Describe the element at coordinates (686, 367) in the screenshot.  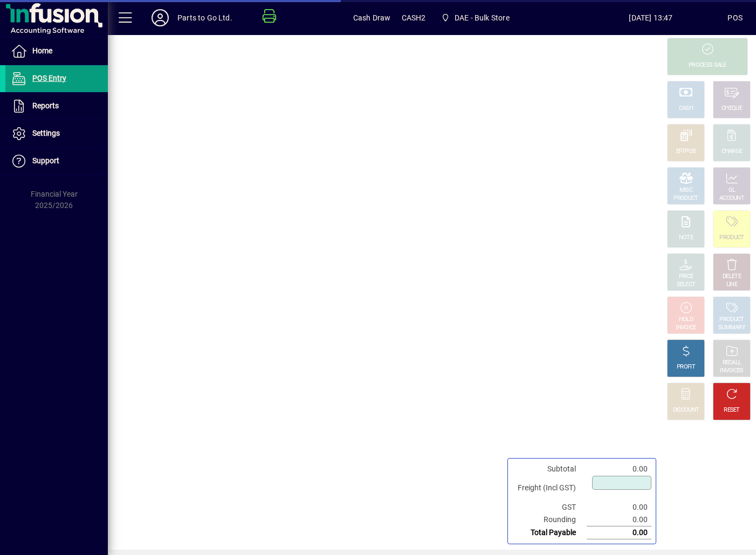
I see `div: PROFIT` at that location.